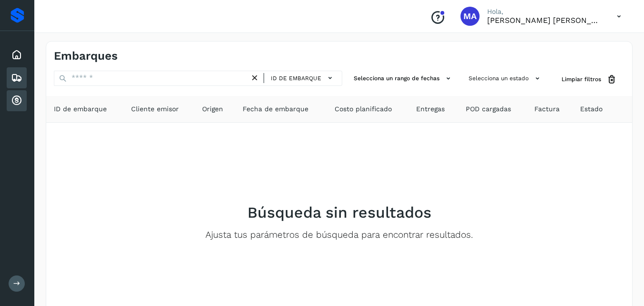  Describe the element at coordinates (17, 78) in the screenshot. I see `div: Embarques` at that location.